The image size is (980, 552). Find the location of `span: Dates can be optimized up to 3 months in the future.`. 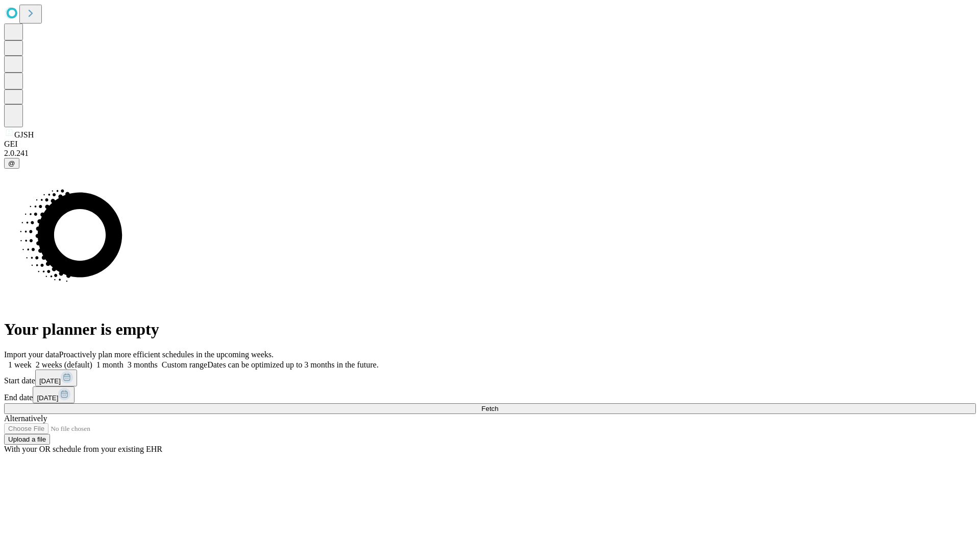

span: Dates can be optimized up to 3 months in the future. is located at coordinates (292, 365).